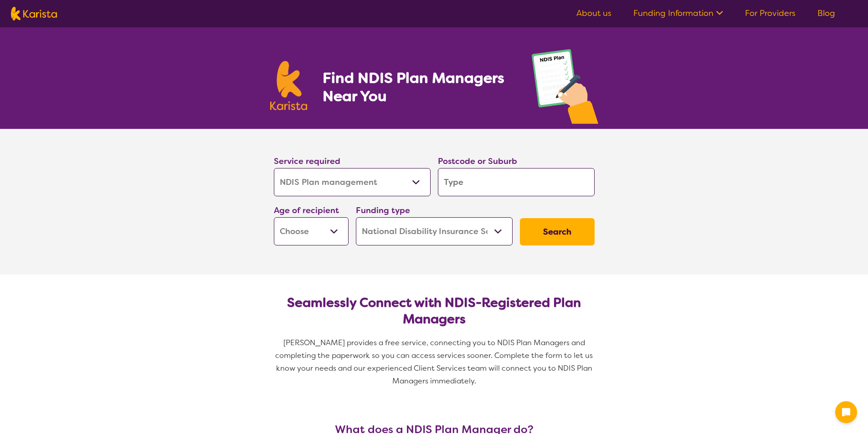 This screenshot has height=434, width=868. I want to click on label: Service required, so click(307, 161).